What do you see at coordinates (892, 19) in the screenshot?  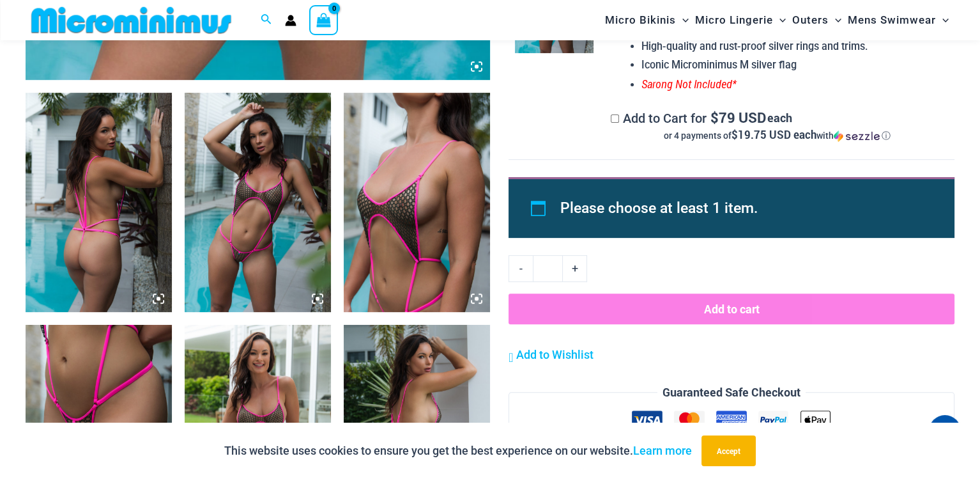 I see `span: Mens Swimwear` at bounding box center [892, 19].